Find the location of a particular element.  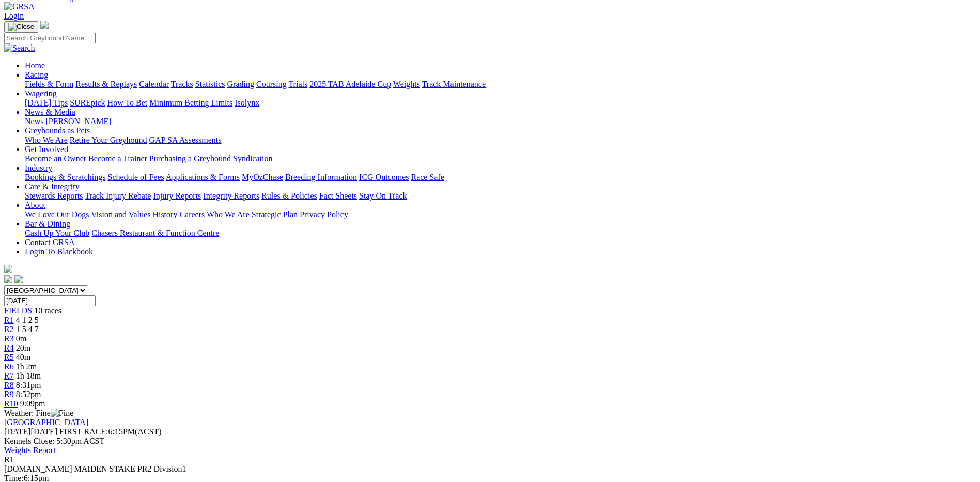

img: Search is located at coordinates (20, 48).